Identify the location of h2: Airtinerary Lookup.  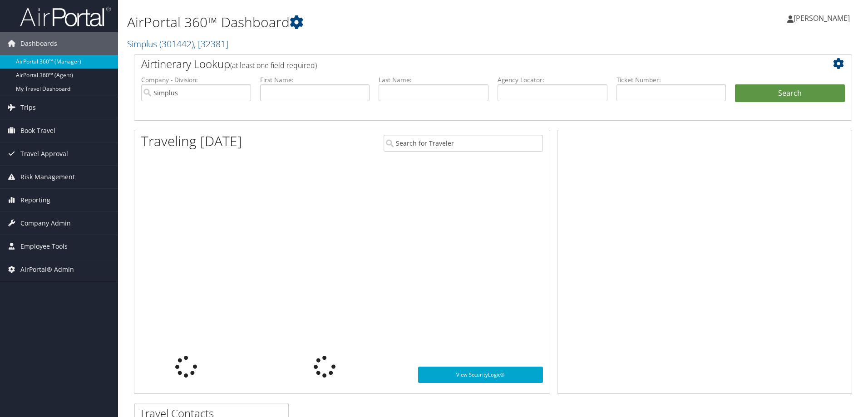
(463, 64).